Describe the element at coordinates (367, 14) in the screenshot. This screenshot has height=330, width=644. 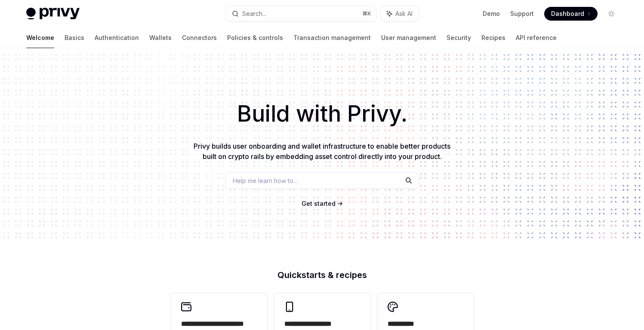
I see `span: ⌘ K` at that location.